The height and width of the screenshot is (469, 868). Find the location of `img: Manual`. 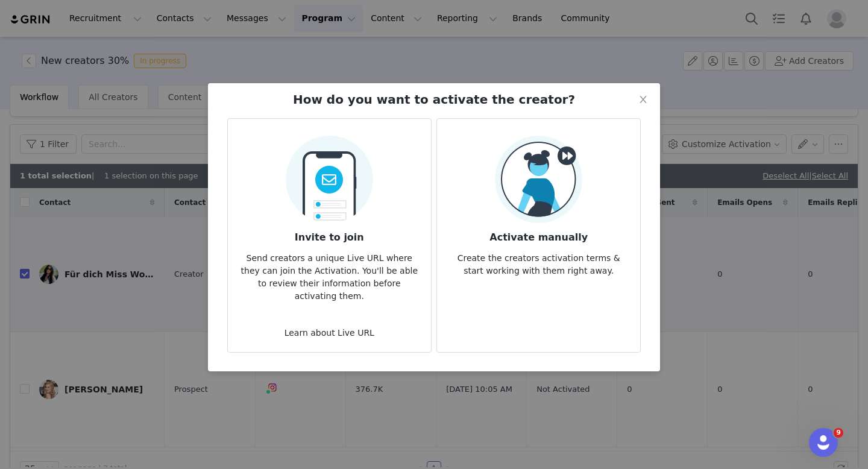

img: Manual is located at coordinates (539, 179).